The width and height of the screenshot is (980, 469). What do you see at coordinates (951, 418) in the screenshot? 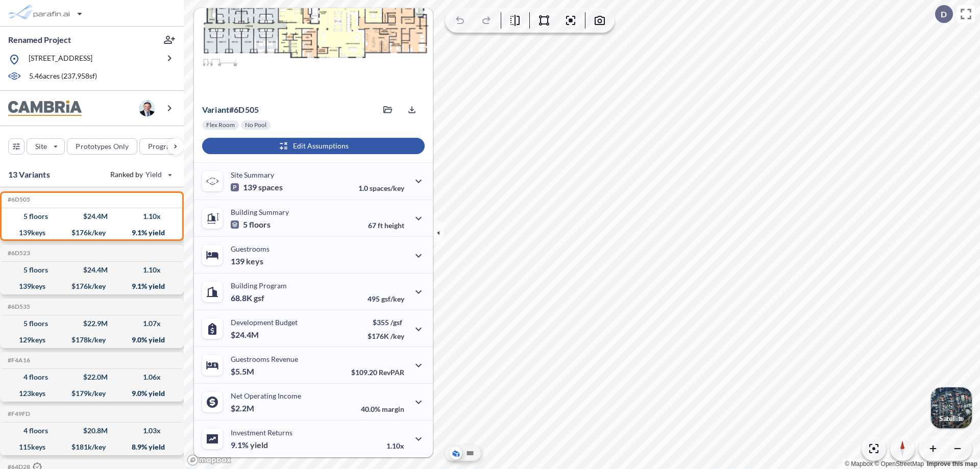
I see `p: Satellite` at bounding box center [951, 418].